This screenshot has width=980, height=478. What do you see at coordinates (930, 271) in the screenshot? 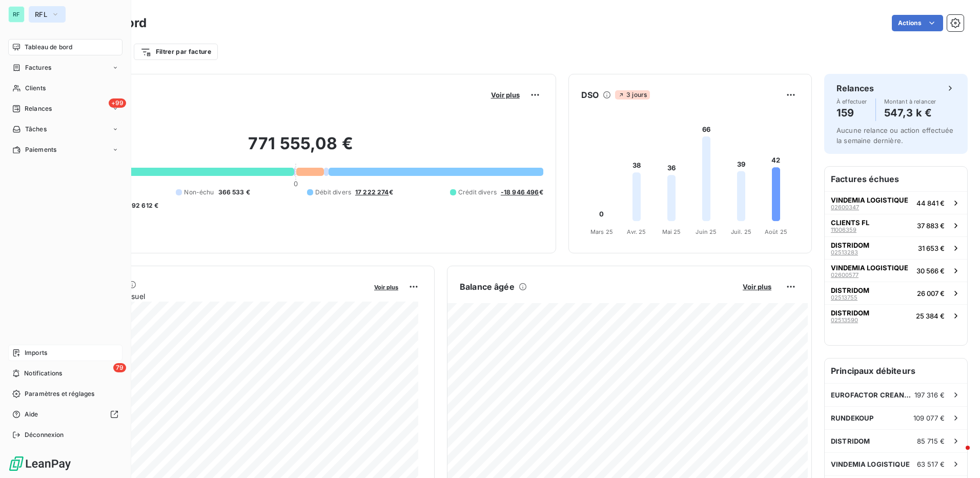
I see `span: 30 566 €` at bounding box center [930, 271].